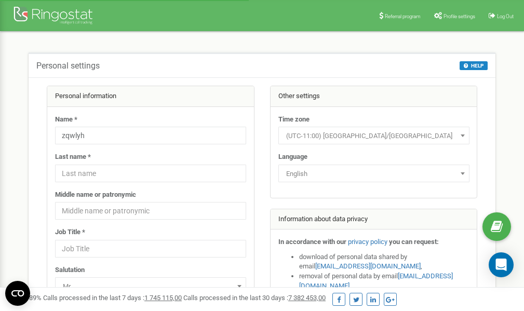  What do you see at coordinates (459, 16) in the screenshot?
I see `span: Profile settings` at bounding box center [459, 16].